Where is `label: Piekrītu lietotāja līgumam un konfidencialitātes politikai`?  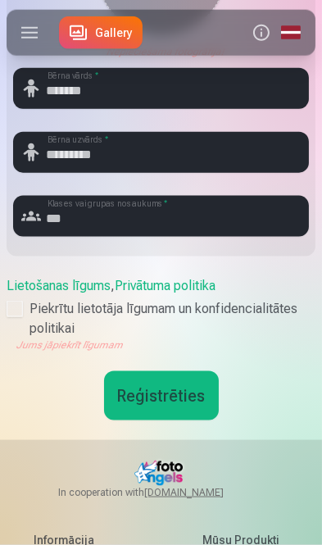 label: Piekrītu lietotāja līgumam un konfidencialitātes politikai is located at coordinates (161, 319).